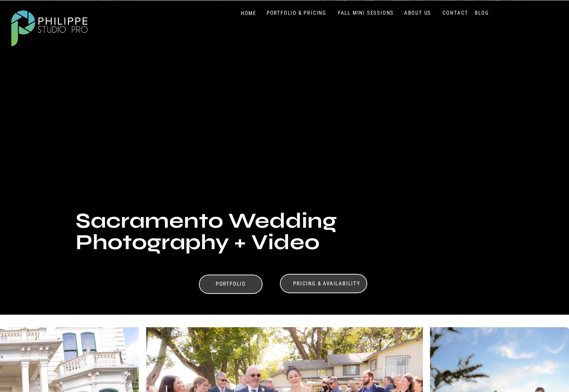 The image size is (569, 392). What do you see at coordinates (366, 13) in the screenshot?
I see `a: FALL MINI SESSIONS` at bounding box center [366, 13].